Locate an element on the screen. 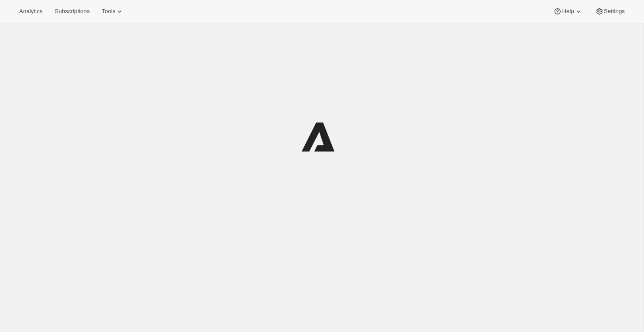  button: Settings is located at coordinates (610, 12).